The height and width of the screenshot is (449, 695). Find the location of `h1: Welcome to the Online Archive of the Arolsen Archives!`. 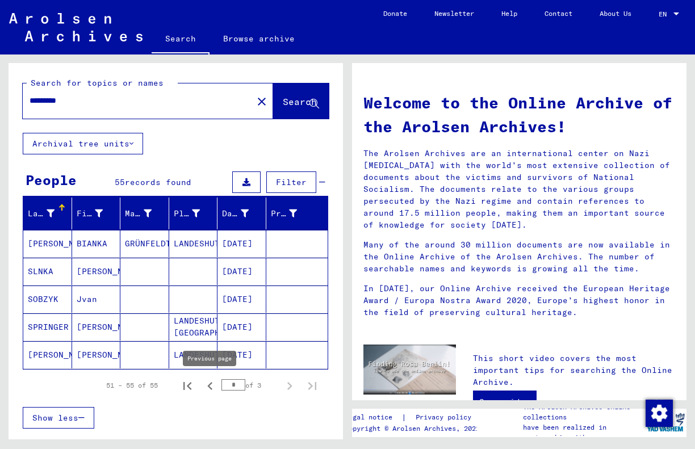

h1: Welcome to the Online Archive of the Arolsen Archives! is located at coordinates (519, 115).